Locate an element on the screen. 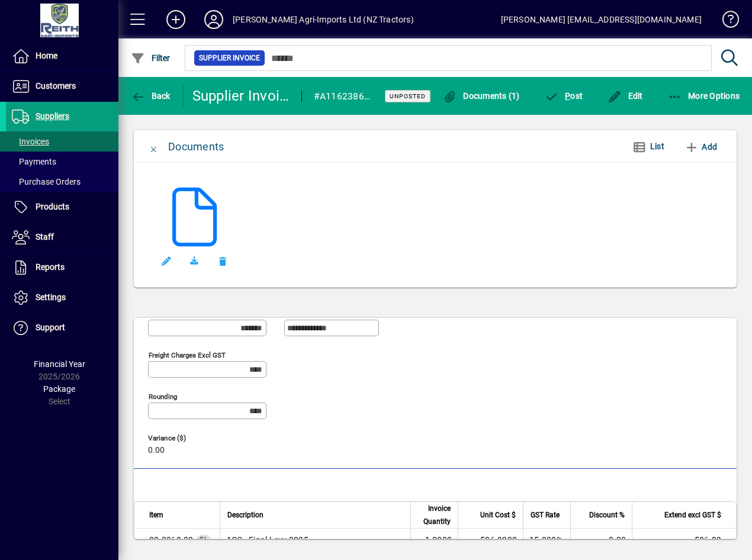 The height and width of the screenshot is (560, 752). td: 15.000% is located at coordinates (547, 541).